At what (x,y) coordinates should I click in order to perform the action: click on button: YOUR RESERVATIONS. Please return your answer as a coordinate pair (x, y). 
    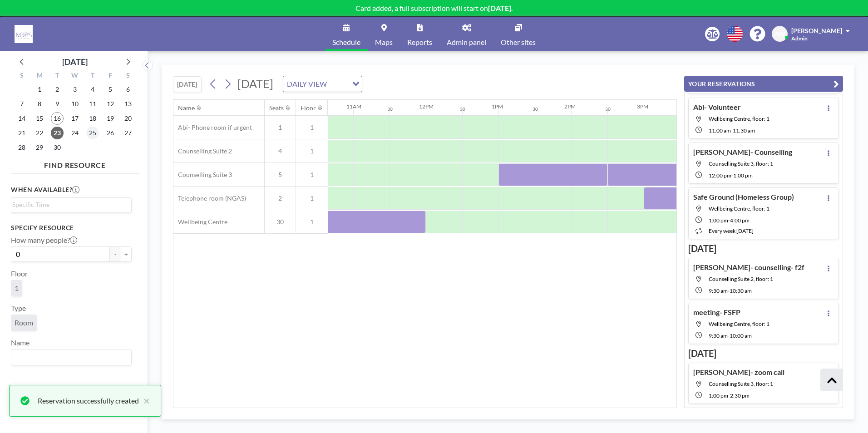
    Looking at the image, I should click on (764, 84).